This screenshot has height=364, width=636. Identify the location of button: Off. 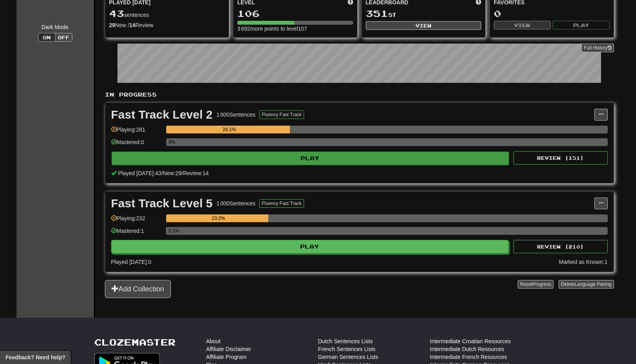
(64, 37).